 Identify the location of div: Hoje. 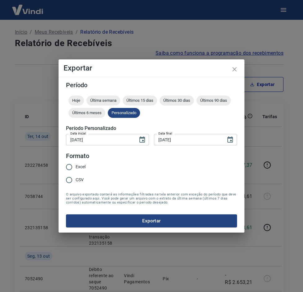
(76, 101).